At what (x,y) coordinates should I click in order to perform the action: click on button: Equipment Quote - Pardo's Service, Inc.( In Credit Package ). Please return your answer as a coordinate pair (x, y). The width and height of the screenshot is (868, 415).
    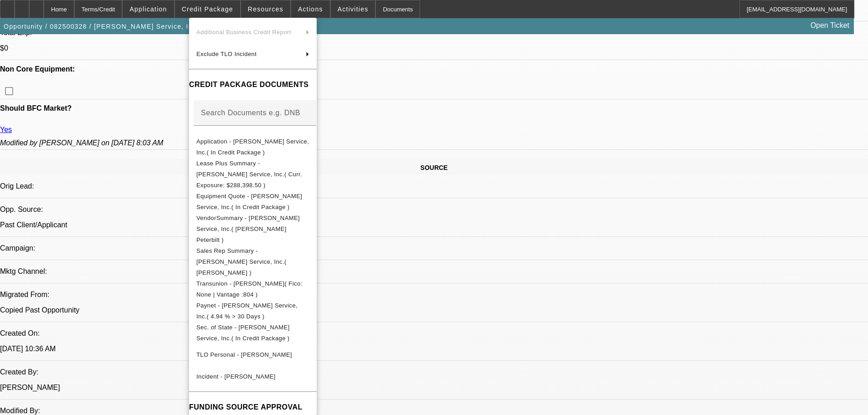
    Looking at the image, I should click on (253, 202).